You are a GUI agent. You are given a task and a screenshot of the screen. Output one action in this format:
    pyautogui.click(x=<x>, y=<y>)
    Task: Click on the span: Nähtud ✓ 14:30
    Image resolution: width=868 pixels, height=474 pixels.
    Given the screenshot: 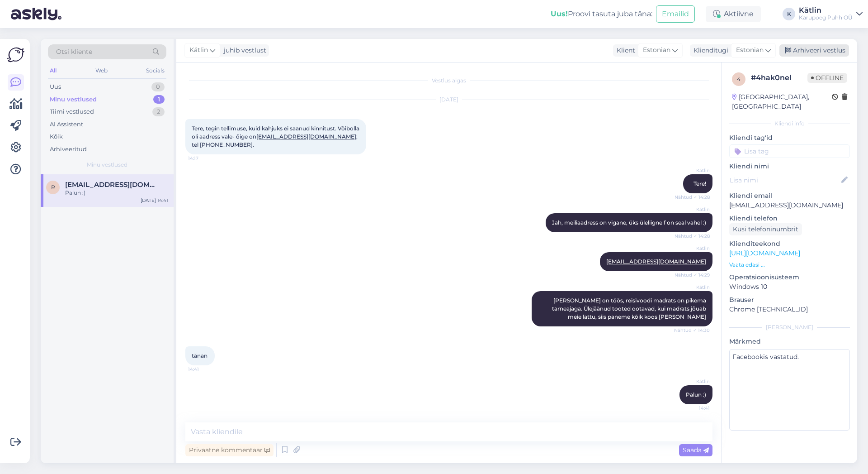 What is the action you would take?
    pyautogui.click(x=692, y=330)
    